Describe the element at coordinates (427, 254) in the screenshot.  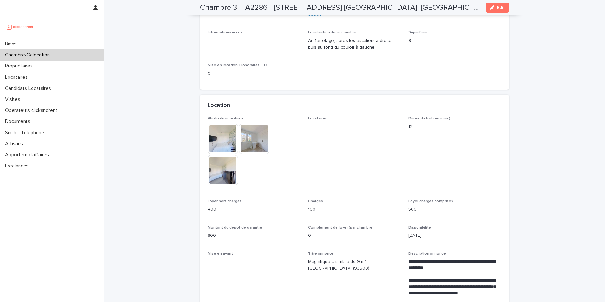
I see `span: Description annonce` at that location.